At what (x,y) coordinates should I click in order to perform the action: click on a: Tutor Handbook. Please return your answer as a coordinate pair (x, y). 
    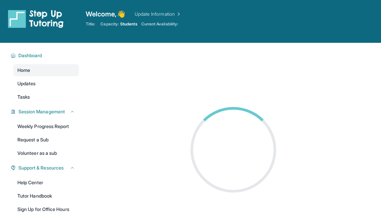
    Looking at the image, I should click on (46, 196).